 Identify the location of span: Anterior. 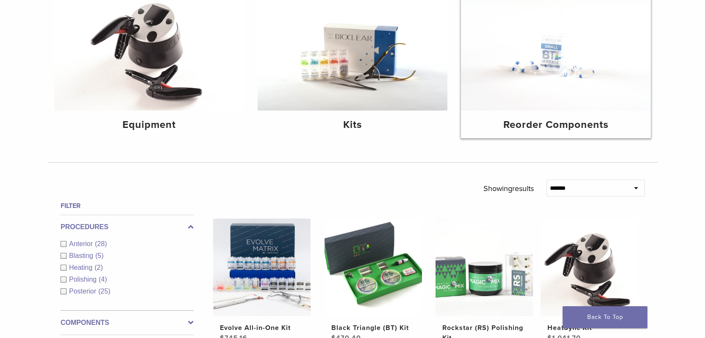
(82, 244).